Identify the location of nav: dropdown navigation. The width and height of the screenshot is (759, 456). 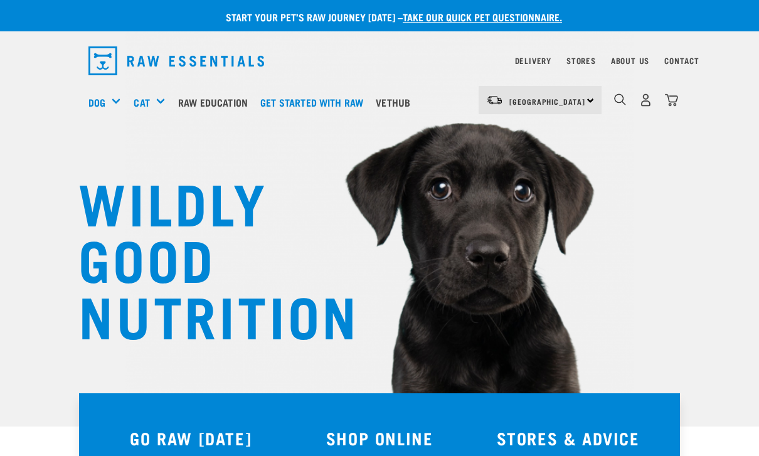
(380, 61).